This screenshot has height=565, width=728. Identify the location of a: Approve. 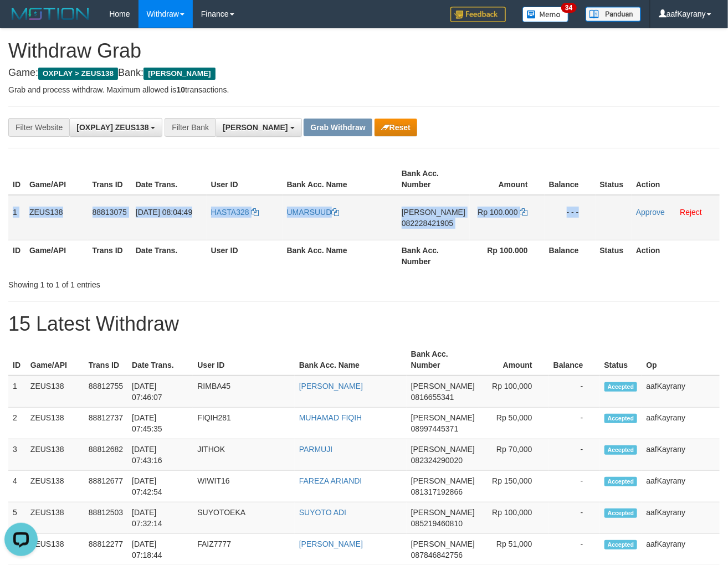
(651, 212).